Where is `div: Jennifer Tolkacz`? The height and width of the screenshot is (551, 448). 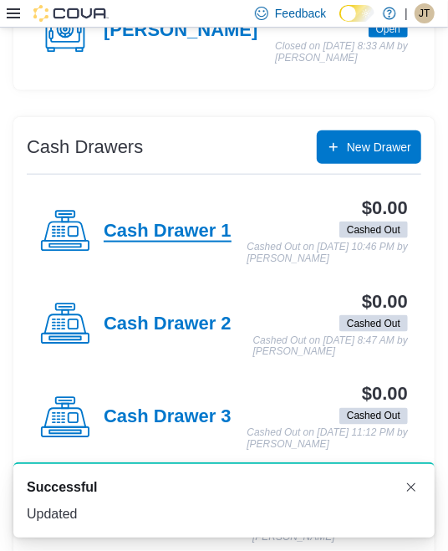 div: Jennifer Tolkacz is located at coordinates (425, 13).